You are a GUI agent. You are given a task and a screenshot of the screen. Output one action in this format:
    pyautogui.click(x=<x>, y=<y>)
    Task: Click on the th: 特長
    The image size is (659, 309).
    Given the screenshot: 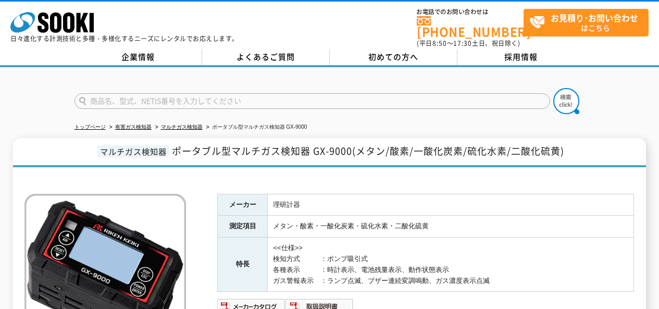 What is the action you would take?
    pyautogui.click(x=243, y=264)
    